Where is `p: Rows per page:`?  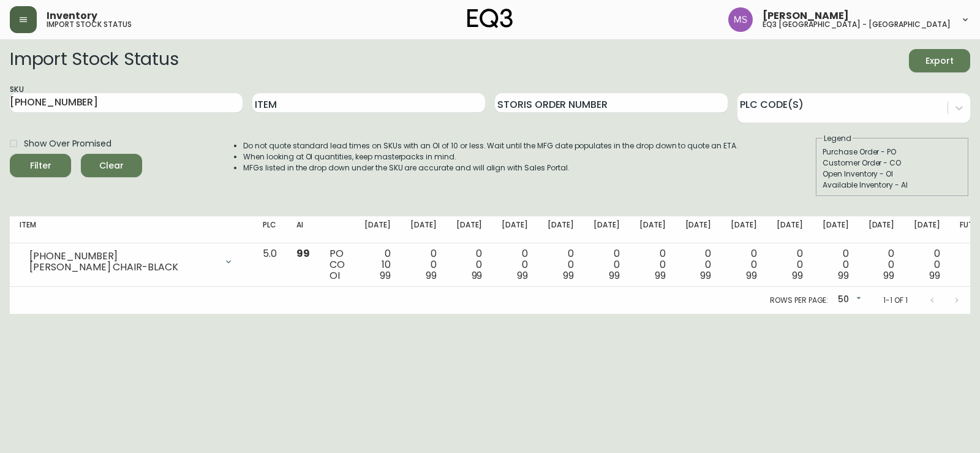 p: Rows per page: is located at coordinates (799, 300).